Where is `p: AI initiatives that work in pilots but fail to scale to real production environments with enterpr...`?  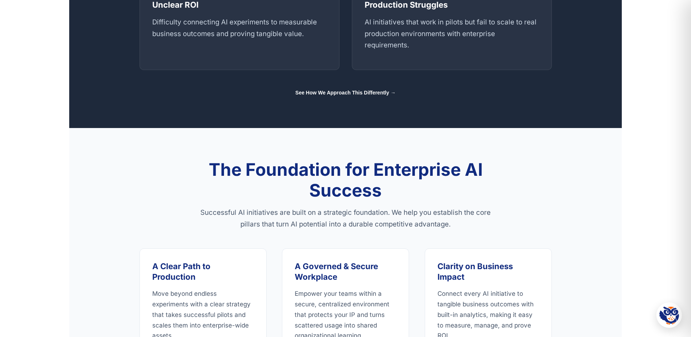 p: AI initiatives that work in pilots but fail to scale to real production environments with enterpr... is located at coordinates (452, 34).